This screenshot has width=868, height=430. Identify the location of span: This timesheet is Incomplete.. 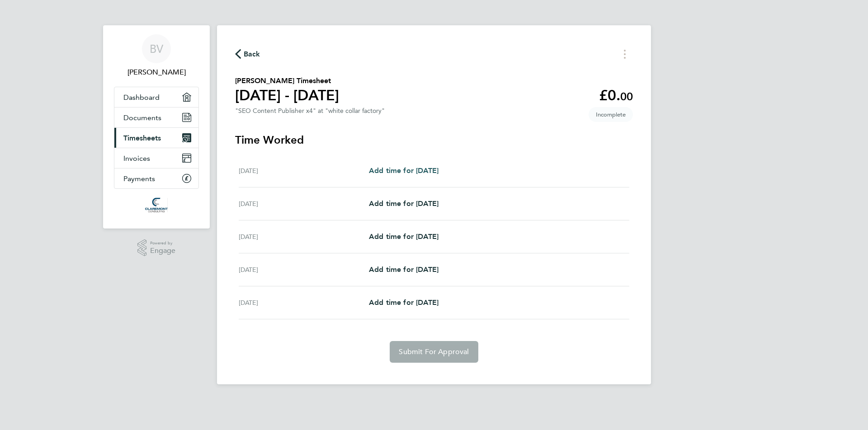
(611, 114).